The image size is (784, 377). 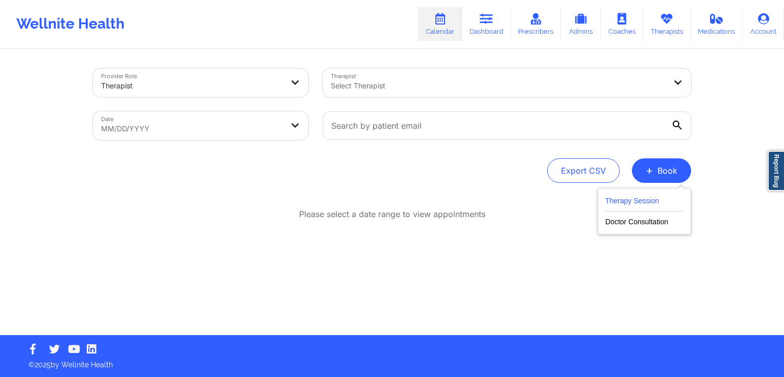 I want to click on a: Prescribers, so click(x=536, y=24).